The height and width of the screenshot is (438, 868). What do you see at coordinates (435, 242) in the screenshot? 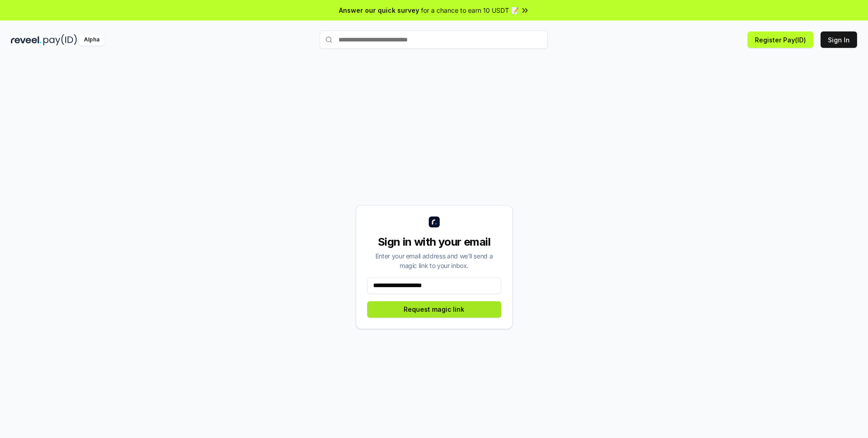
I see `div: Sign in with your email` at bounding box center [435, 242].